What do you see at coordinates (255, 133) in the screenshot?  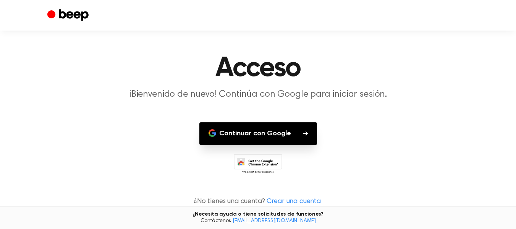 I see `font: Continuar con Google` at bounding box center [255, 133].